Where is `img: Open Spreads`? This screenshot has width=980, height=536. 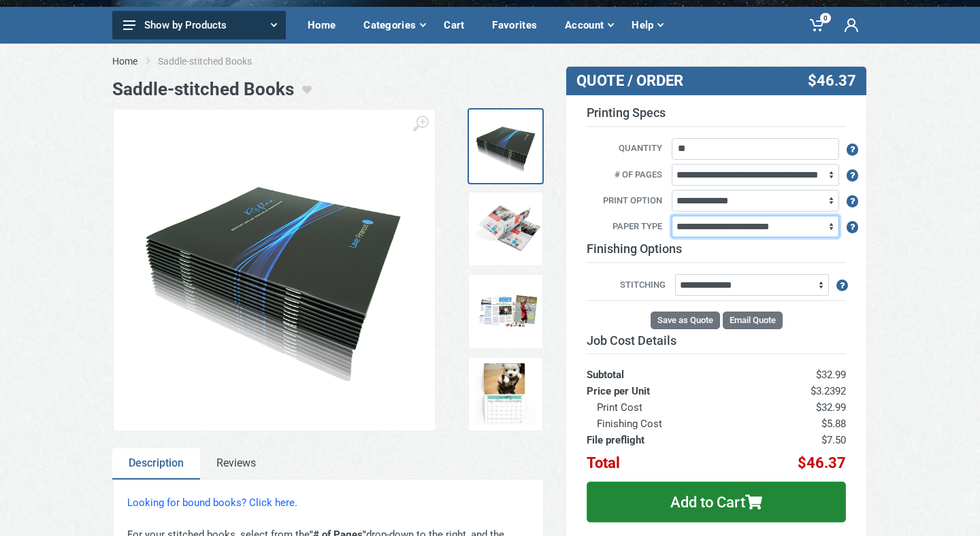
img: Open Spreads is located at coordinates (506, 229).